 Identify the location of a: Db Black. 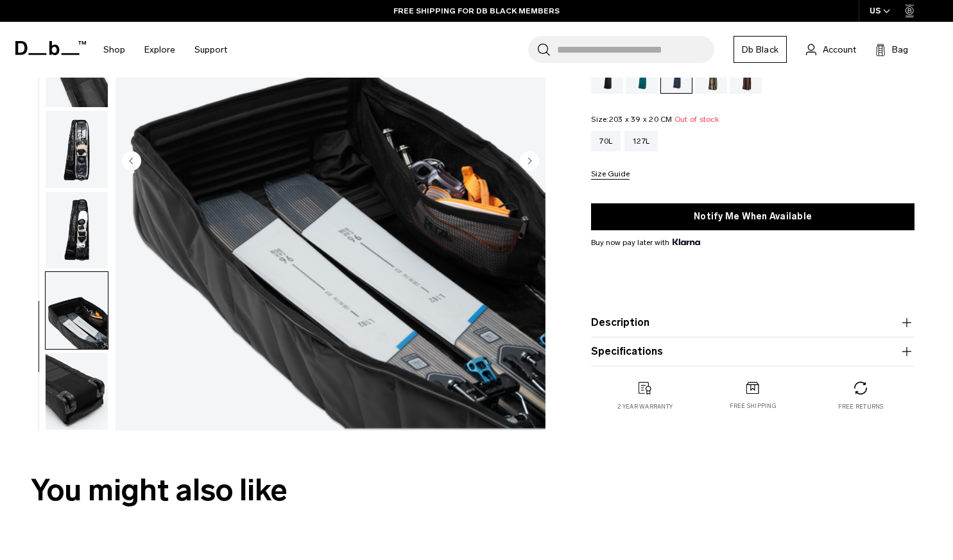
(760, 49).